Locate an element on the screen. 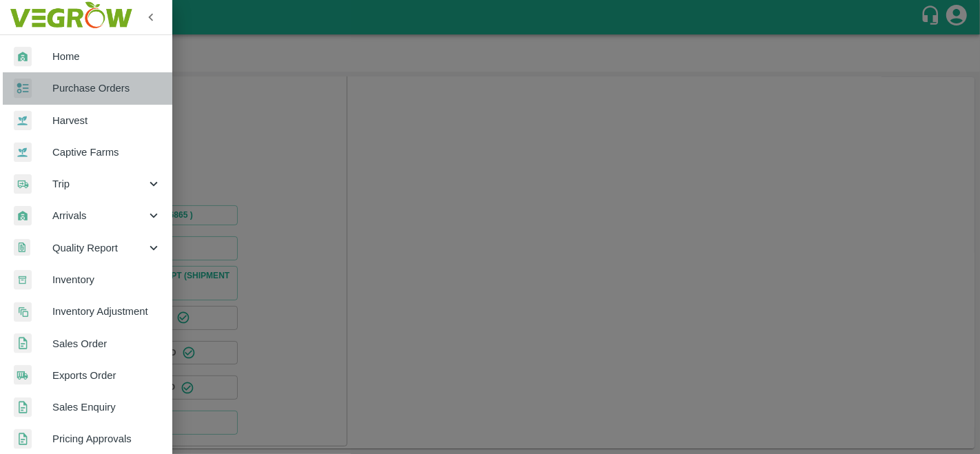 The width and height of the screenshot is (980, 454). img: reciept is located at coordinates (23, 88).